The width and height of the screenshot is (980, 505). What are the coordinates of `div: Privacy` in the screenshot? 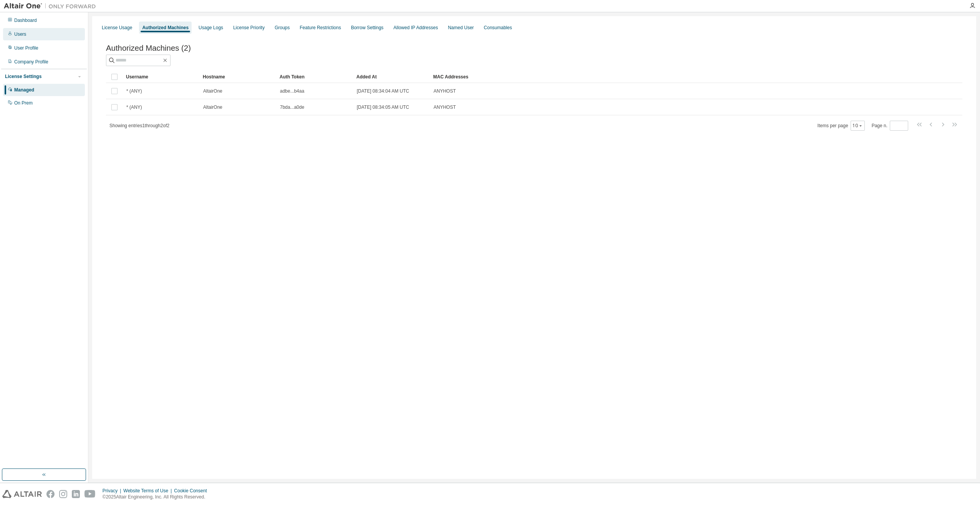 It's located at (113, 491).